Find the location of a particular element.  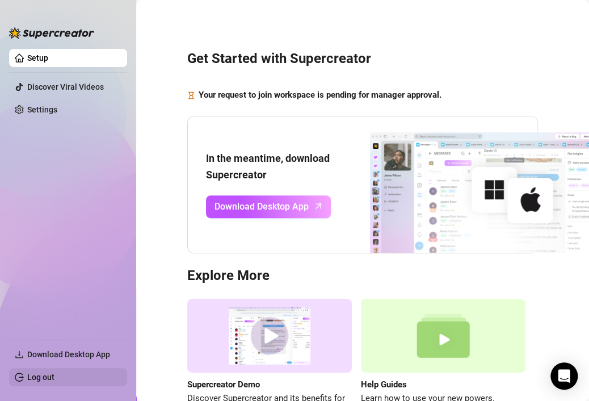

span: hourglass is located at coordinates (191, 95).